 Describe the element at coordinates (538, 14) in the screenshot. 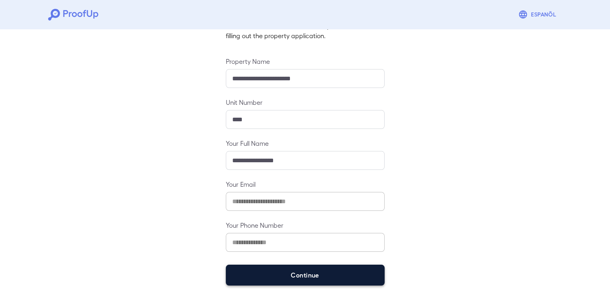

I see `button: Espanõl` at that location.